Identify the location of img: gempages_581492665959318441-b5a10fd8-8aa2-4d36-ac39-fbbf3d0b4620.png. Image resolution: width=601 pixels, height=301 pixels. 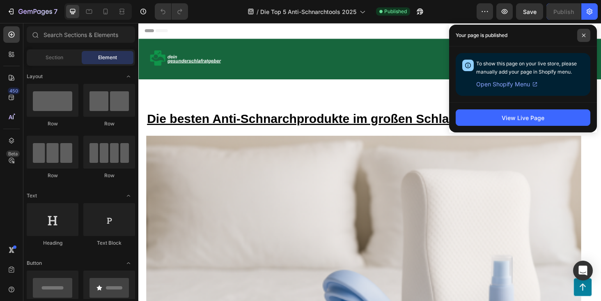
(50, 38).